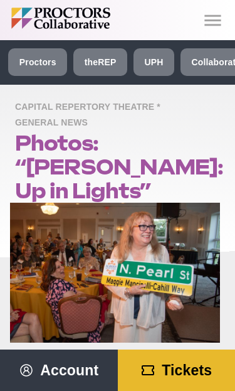 The image size is (235, 391). What do you see at coordinates (91, 107) in the screenshot?
I see `span: Capital Repertory Theatre *` at bounding box center [91, 107].